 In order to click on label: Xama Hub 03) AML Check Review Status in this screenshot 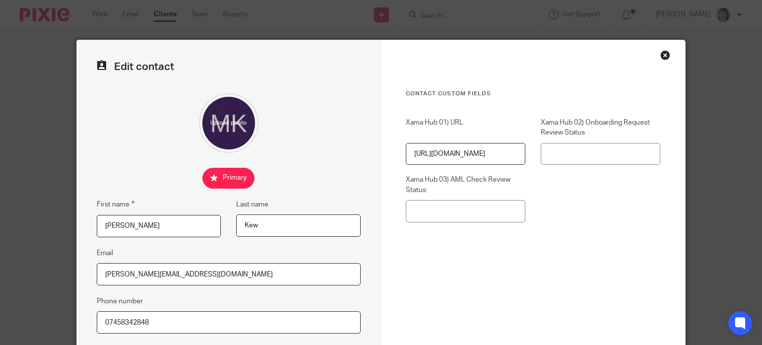, I will do `click(465, 185)`.